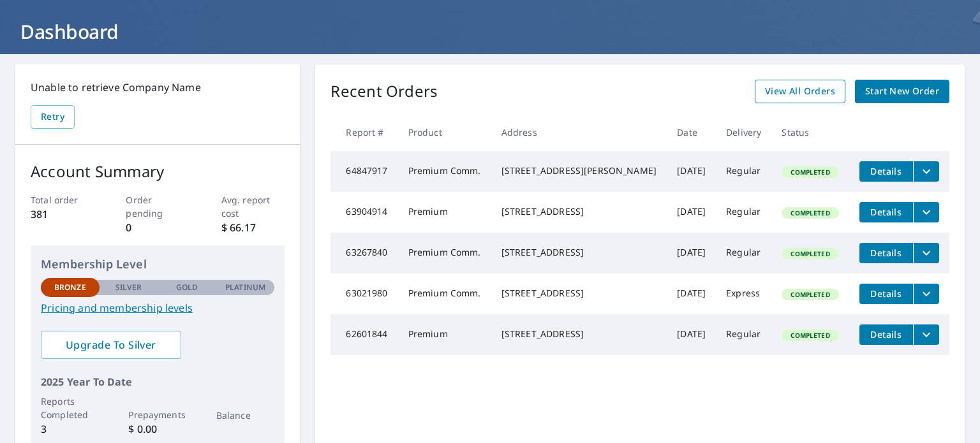  Describe the element at coordinates (580, 132) in the screenshot. I see `th: Address` at that location.